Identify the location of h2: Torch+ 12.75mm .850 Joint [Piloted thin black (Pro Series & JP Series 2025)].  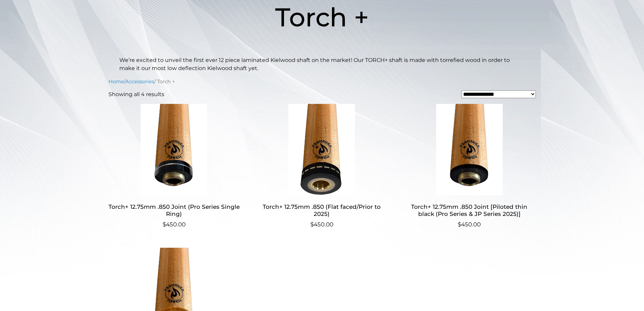
(469, 210).